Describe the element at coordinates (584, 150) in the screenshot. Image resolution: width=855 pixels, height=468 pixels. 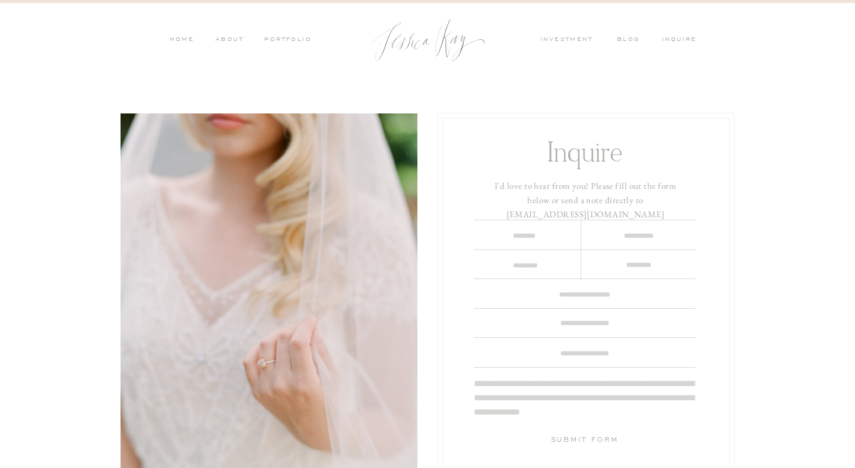
I see `h1: Inquire` at that location.